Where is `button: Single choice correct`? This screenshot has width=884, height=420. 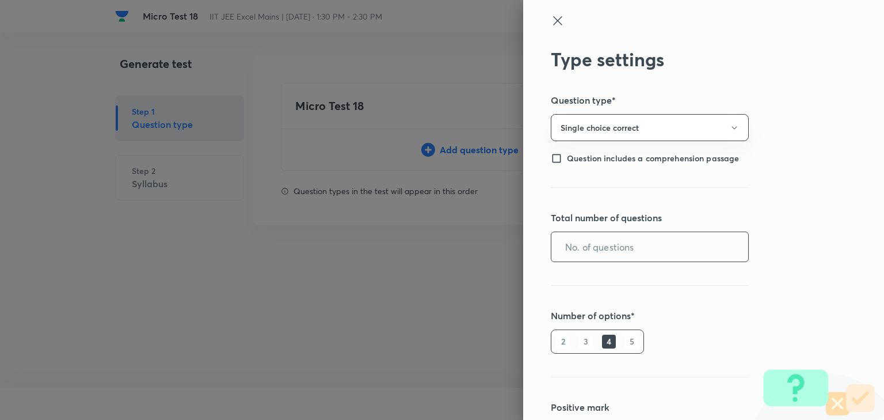
button: Single choice correct is located at coordinates (650, 127).